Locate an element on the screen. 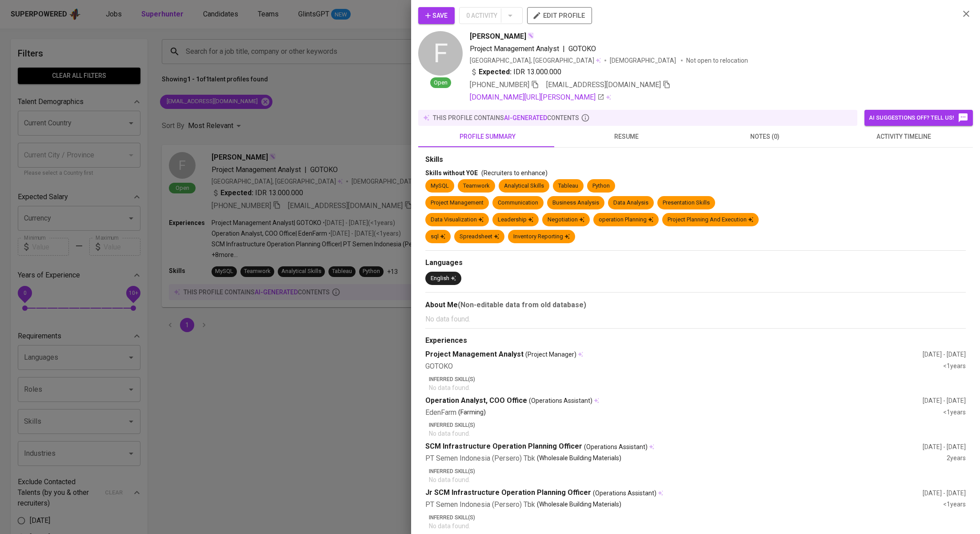 The height and width of the screenshot is (534, 980). div: Project Planning And Execution is located at coordinates (710, 219).